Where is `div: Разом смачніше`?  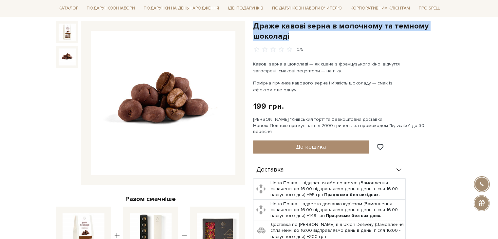
div: Разом смачніше is located at coordinates (151, 199).